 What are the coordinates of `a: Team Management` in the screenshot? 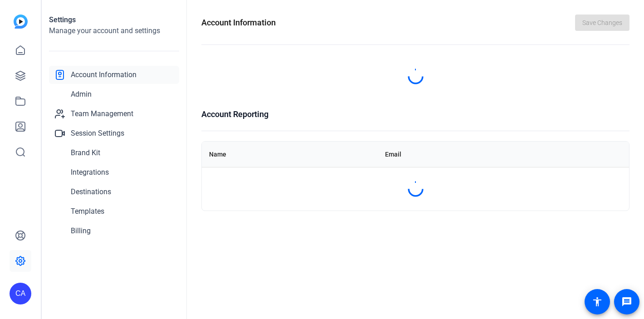 It's located at (114, 114).